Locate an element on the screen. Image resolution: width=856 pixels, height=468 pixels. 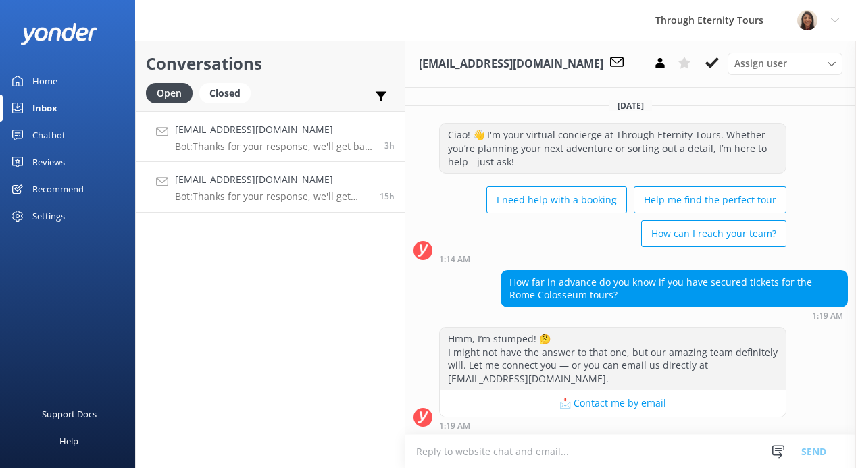
div: Aug 27 2025 01:14am (UTC +02:00) Europe/Amsterdam is located at coordinates (612, 259).